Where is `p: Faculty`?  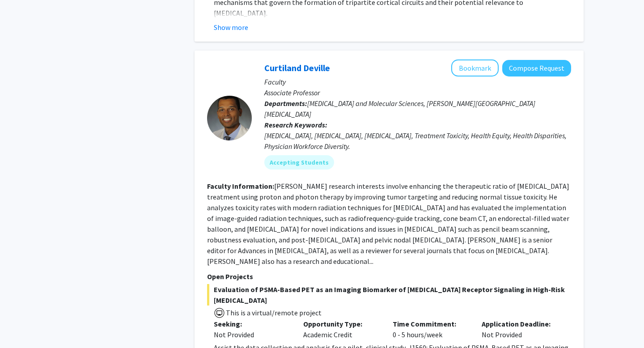 p: Faculty is located at coordinates (418, 82).